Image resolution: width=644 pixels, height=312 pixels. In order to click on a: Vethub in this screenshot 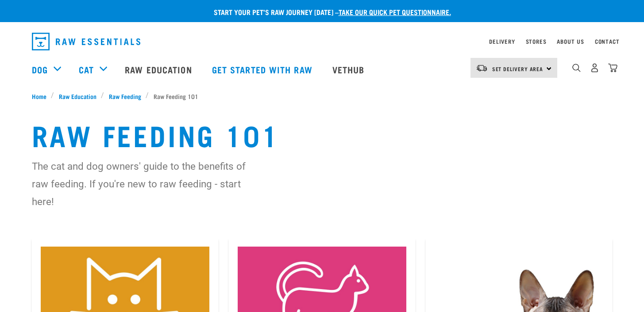, I will do `click(350, 70)`.